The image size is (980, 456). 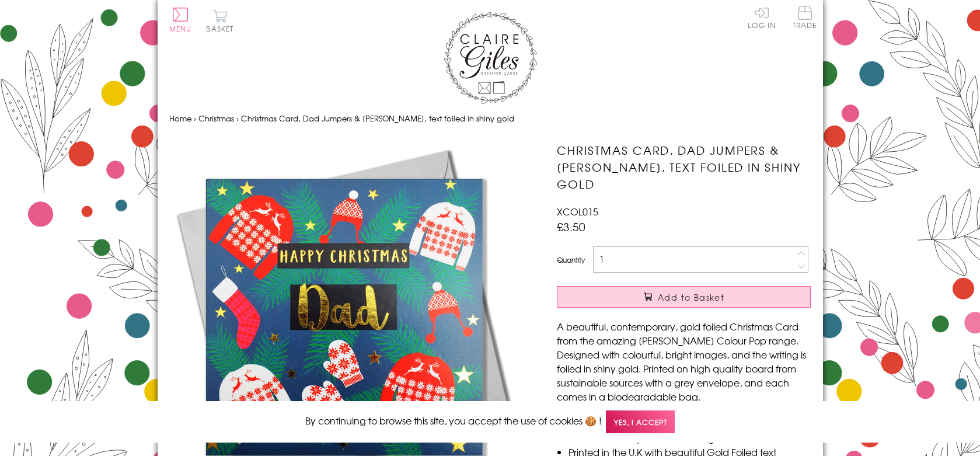 What do you see at coordinates (216, 118) in the screenshot?
I see `a: Christmas` at bounding box center [216, 118].